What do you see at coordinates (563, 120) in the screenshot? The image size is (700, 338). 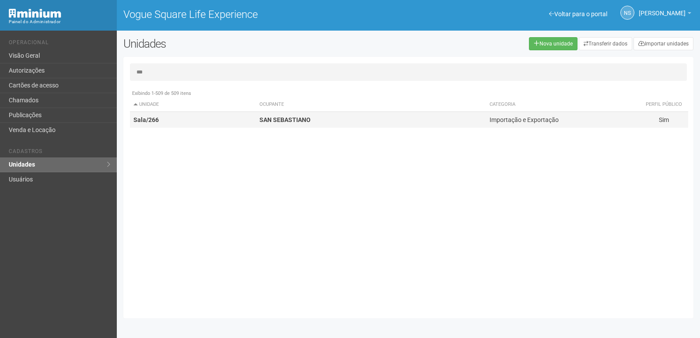 I see `td: Importação e Exportação` at bounding box center [563, 120].